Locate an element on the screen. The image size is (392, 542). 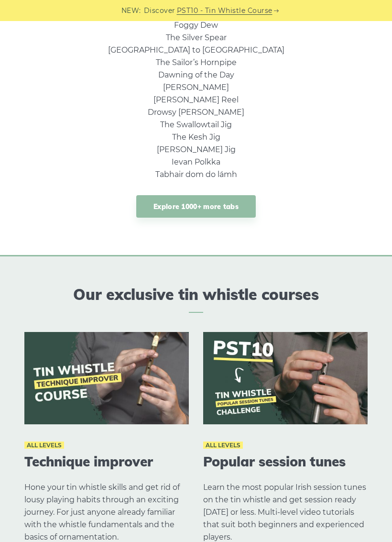
a: The Sailor’s Hornpipe is located at coordinates (196, 62).